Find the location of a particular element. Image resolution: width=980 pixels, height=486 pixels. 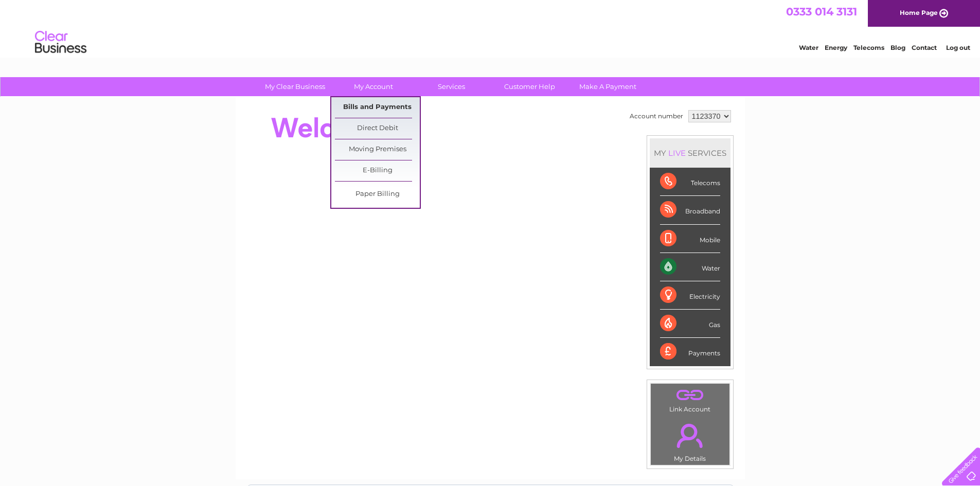

div: Payments is located at coordinates (690, 352).